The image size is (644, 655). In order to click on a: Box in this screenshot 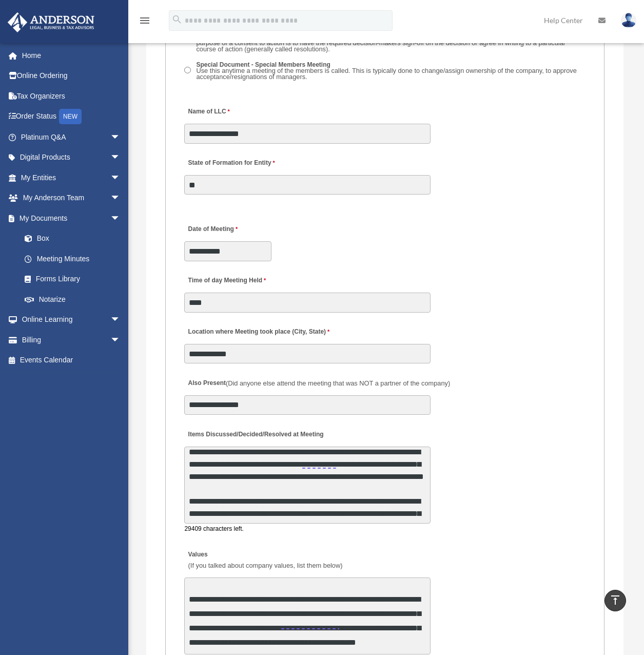, I will do `click(75, 239)`.